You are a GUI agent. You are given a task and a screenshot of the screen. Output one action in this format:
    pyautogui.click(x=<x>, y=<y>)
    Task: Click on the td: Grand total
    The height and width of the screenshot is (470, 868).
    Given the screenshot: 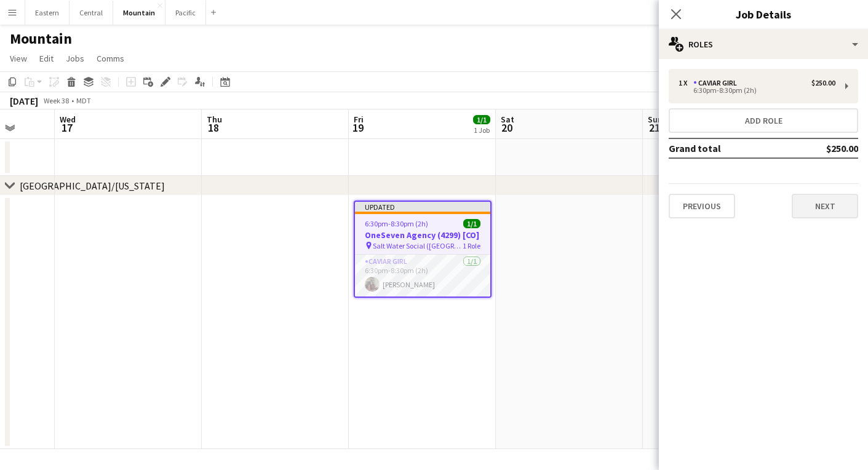 What is the action you would take?
    pyautogui.click(x=727, y=148)
    